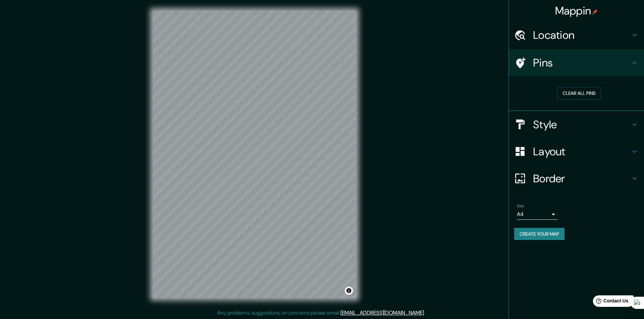  I want to click on p: Any problems, suggestions, or concerns please email ., so click(321, 314).